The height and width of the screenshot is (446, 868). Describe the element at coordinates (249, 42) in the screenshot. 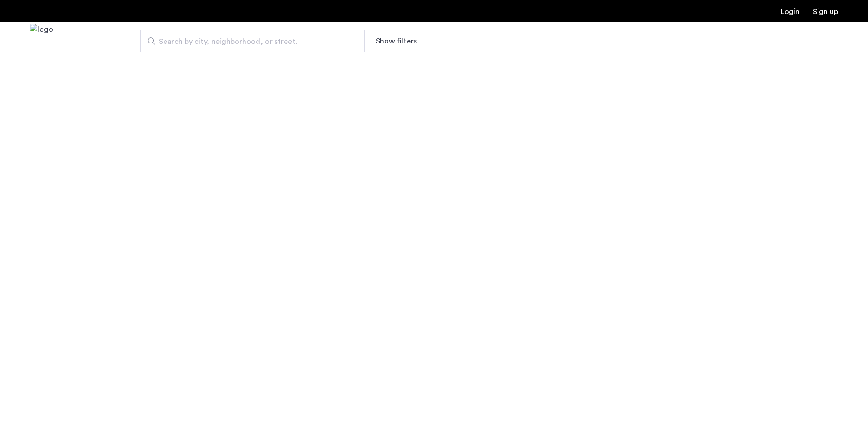

I see `span: Search by city, neighborhood, or street.` at that location.